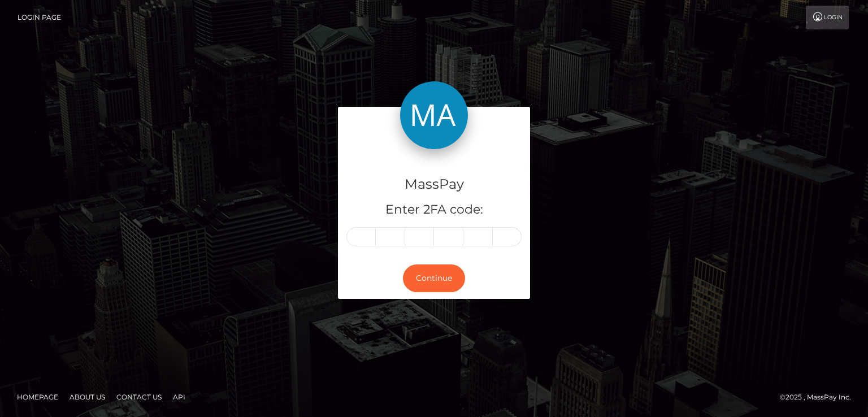 This screenshot has height=417, width=868. What do you see at coordinates (37, 397) in the screenshot?
I see `a: Homepage` at bounding box center [37, 397].